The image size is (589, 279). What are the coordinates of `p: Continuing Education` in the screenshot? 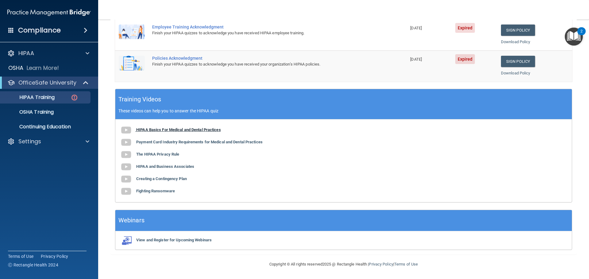 It's located at (46, 127).